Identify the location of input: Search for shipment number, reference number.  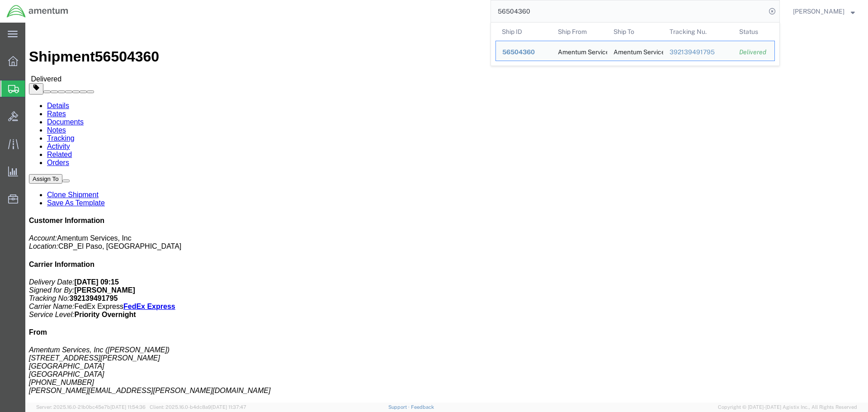
(629, 11).